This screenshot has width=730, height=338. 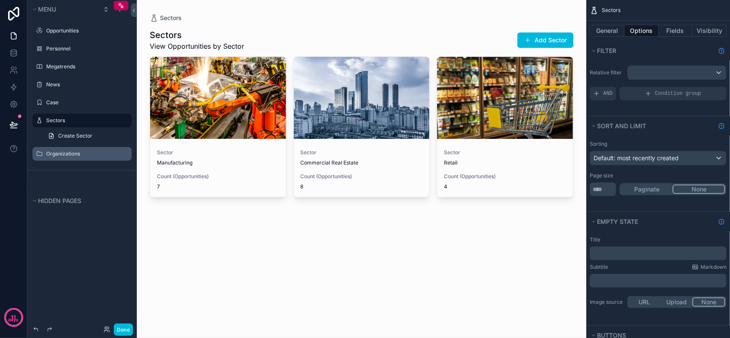 I want to click on button: Upload, so click(x=677, y=302).